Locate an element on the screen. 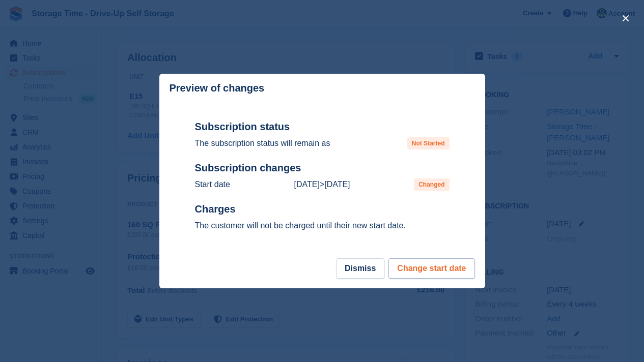 This screenshot has height=362, width=644. button: Change start date is located at coordinates (431, 268).